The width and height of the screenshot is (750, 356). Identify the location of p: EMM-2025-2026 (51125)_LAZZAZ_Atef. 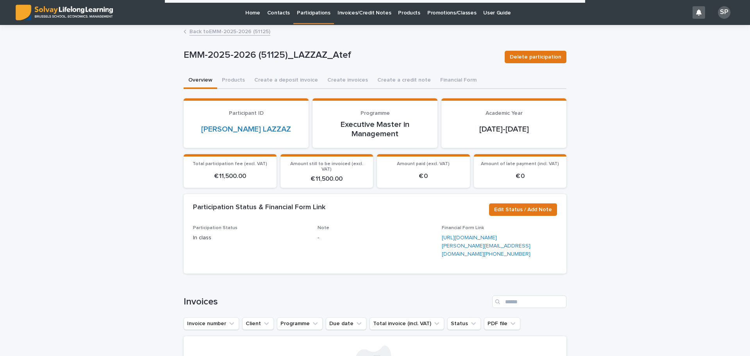
(341, 55).